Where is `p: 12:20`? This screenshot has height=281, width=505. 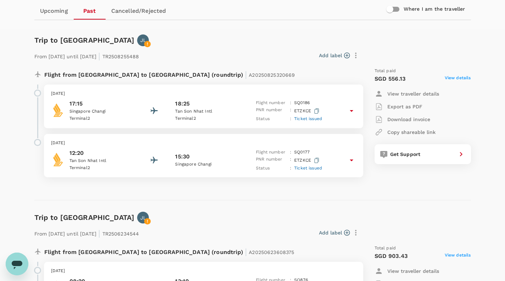 p: 12:20 is located at coordinates (101, 153).